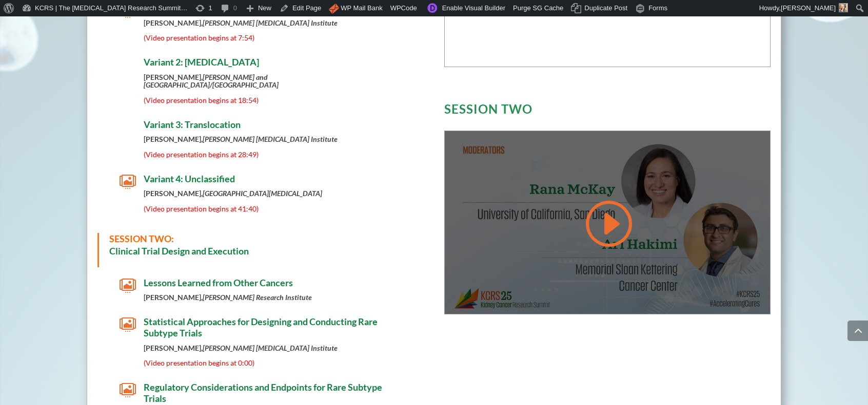 The height and width of the screenshot is (405, 868). What do you see at coordinates (201, 100) in the screenshot?
I see `span: (Video presentation begins at 18:54)` at bounding box center [201, 100].